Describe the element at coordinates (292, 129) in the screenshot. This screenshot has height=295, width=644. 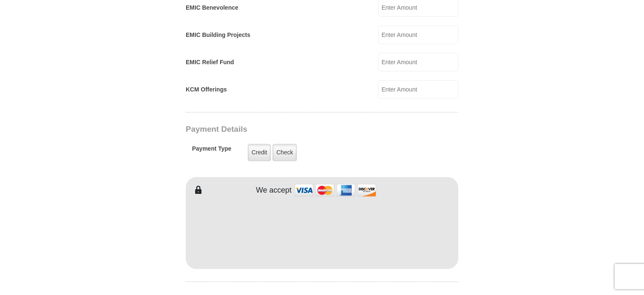
I see `h3: Payment Details` at that location.